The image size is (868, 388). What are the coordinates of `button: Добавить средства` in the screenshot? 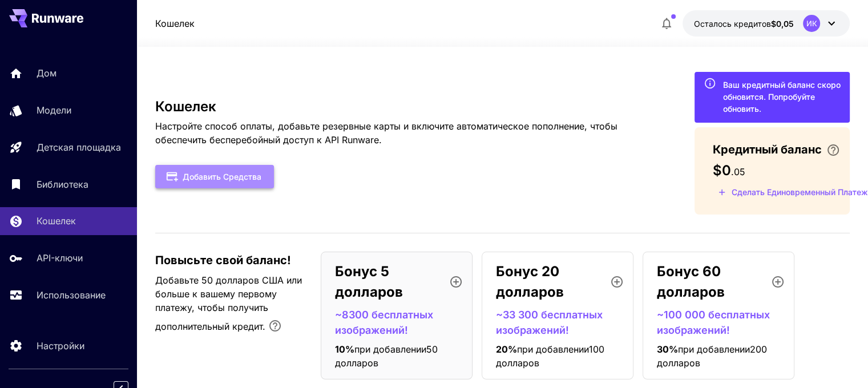 It's located at (215, 176).